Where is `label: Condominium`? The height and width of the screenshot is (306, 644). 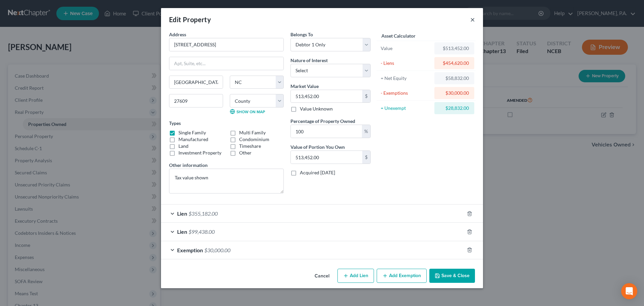 label: Condominium is located at coordinates (255, 139).